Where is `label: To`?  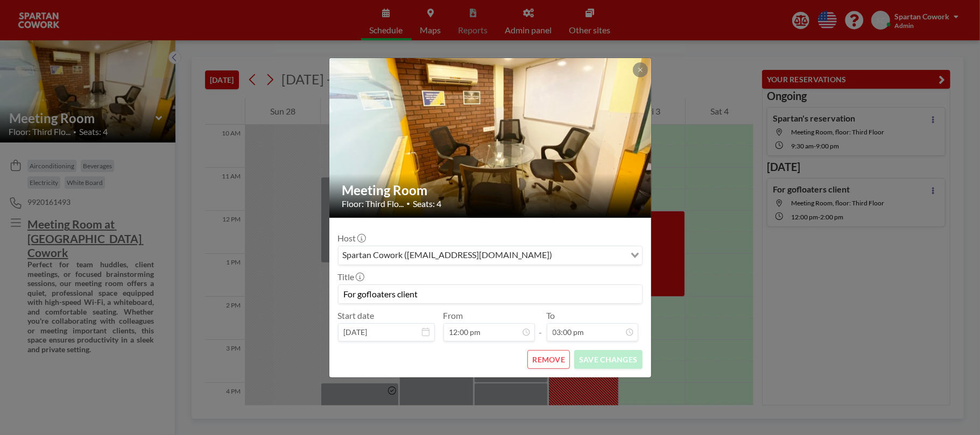
label: To is located at coordinates (551, 315).